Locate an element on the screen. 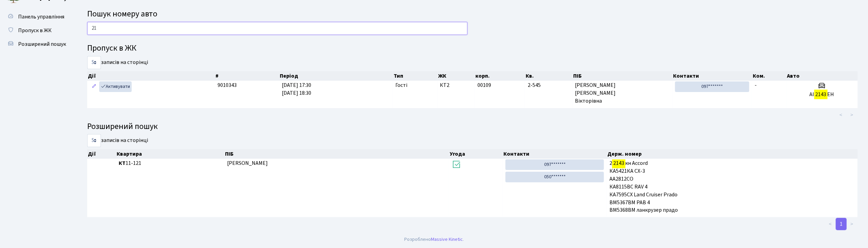  span: 00109 is located at coordinates (484, 85).